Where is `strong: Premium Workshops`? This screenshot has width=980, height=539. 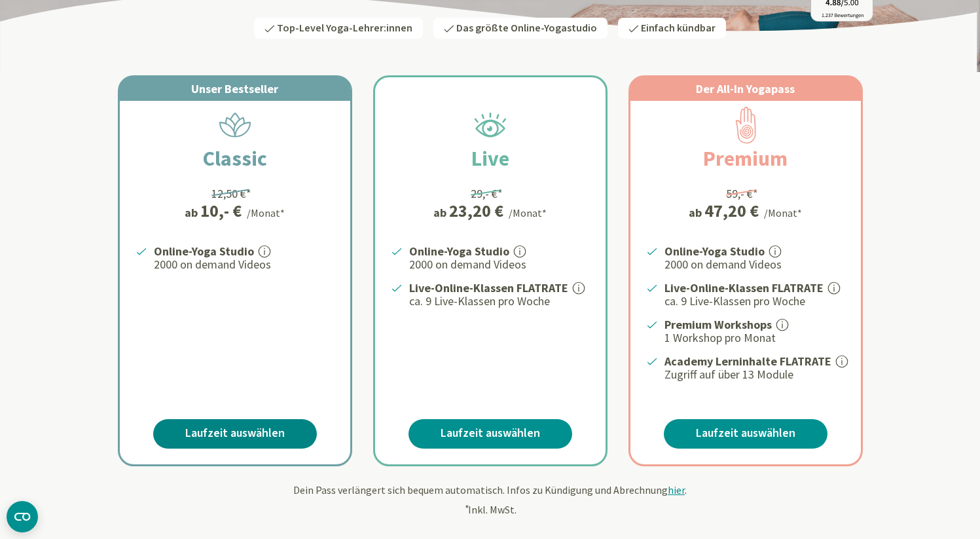
strong: Premium Workshops is located at coordinates (718, 324).